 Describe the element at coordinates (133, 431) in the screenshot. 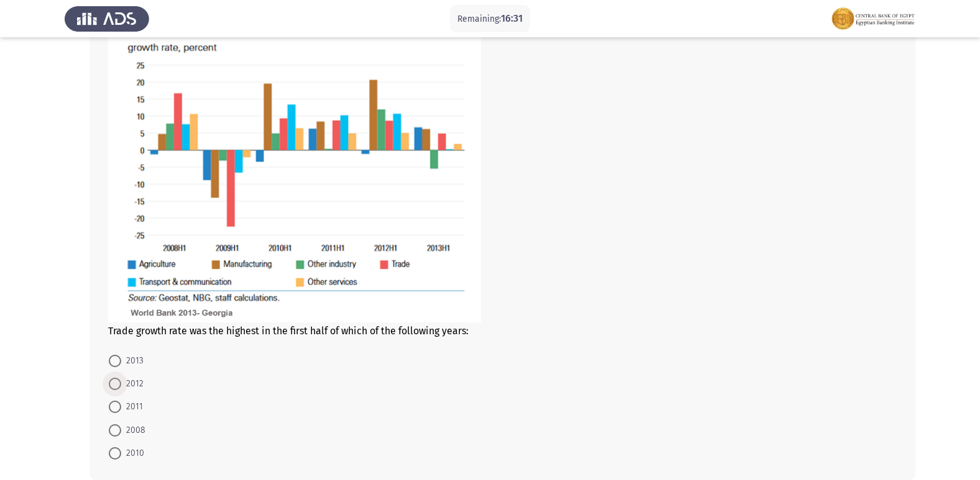

I see `span: 2008` at that location.